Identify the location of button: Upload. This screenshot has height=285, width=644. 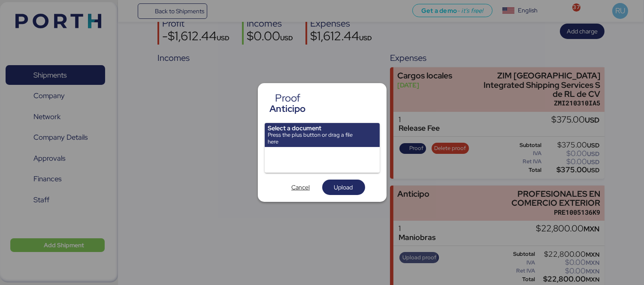
(344, 188).